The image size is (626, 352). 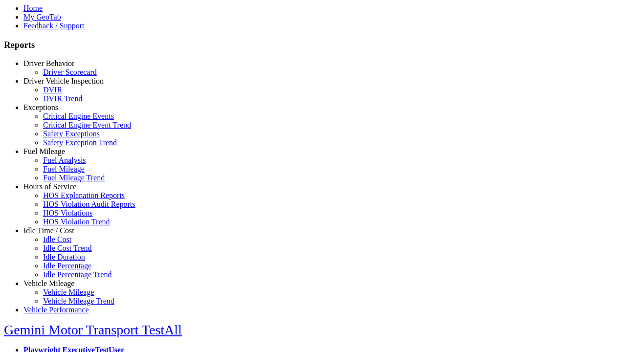 I want to click on a: Feedback / Support, so click(x=54, y=25).